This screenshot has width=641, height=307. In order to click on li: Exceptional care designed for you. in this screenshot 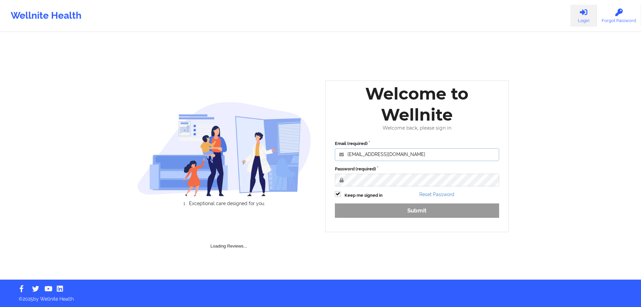, I will do `click(227, 203)`.